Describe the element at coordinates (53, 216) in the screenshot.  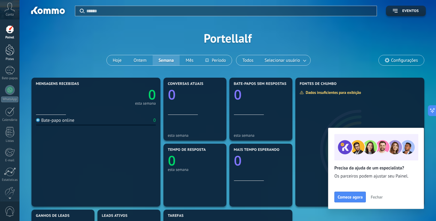
I see `font: Ganhos de leads` at that location.